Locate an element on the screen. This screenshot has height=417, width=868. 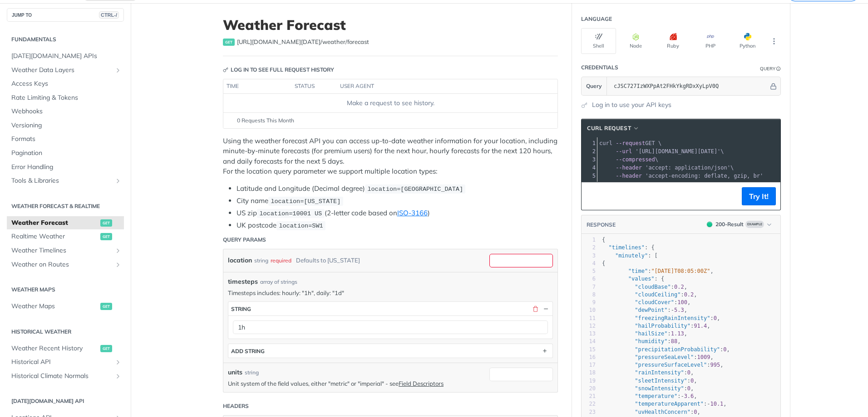
span: 88 is located at coordinates (674, 341).